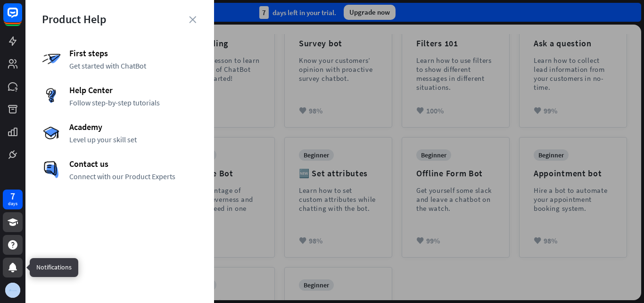 The image size is (644, 303). I want to click on span: First steps, so click(134, 53).